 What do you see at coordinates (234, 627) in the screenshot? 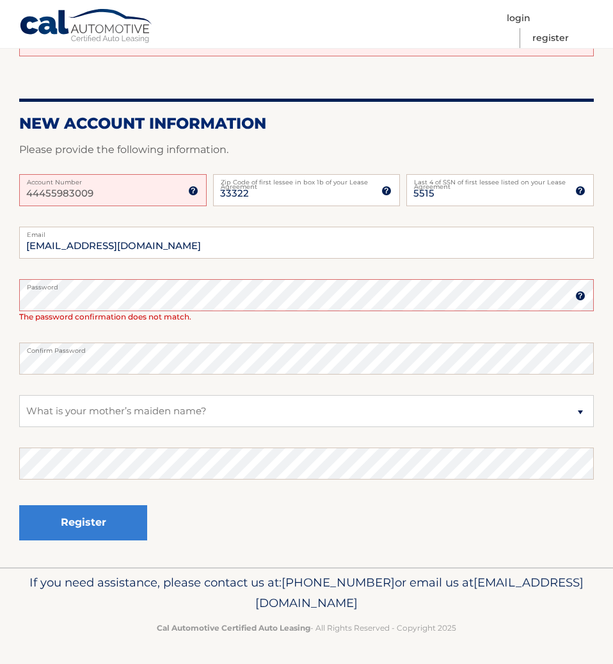
I see `strong: Cal Automotive Certified Auto Leasing` at bounding box center [234, 627].